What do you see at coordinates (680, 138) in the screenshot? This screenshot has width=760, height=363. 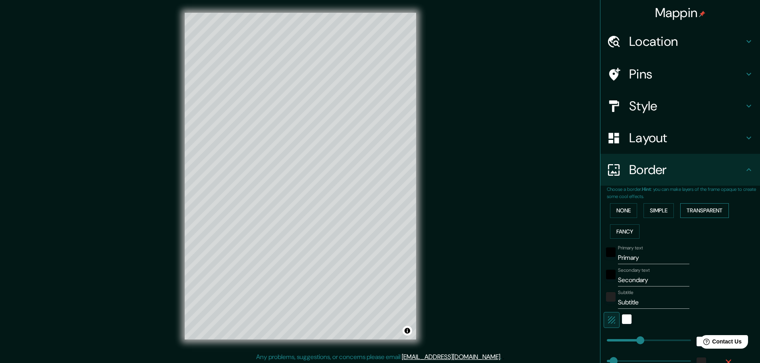 I see `div: Layout` at bounding box center [680, 138].